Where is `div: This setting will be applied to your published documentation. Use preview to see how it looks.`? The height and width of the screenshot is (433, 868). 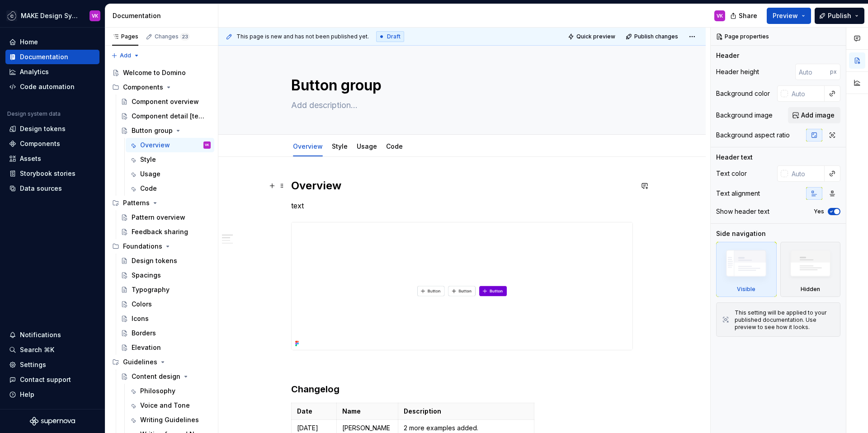 div: This setting will be applied to your published documentation. Use preview to see how it looks. is located at coordinates (785, 320).